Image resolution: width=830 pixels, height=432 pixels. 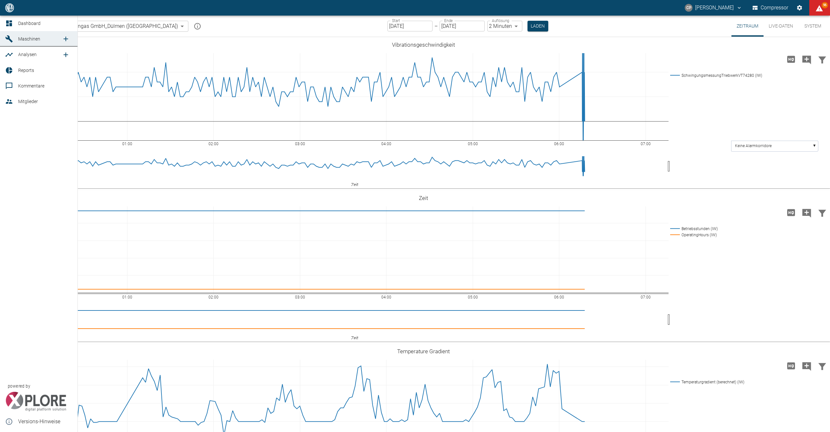 I want to click on span: Mitglieder, so click(x=28, y=101).